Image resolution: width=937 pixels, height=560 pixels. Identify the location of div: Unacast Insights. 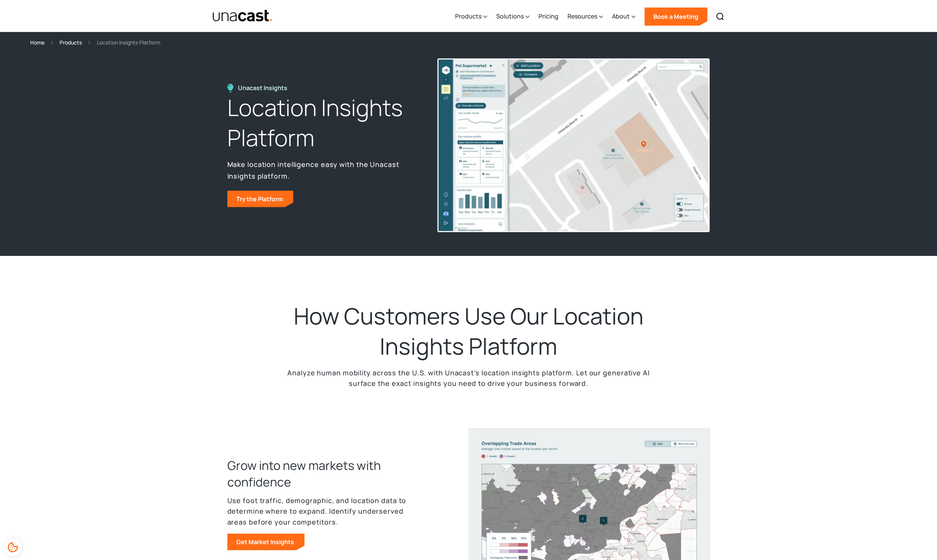
(264, 88).